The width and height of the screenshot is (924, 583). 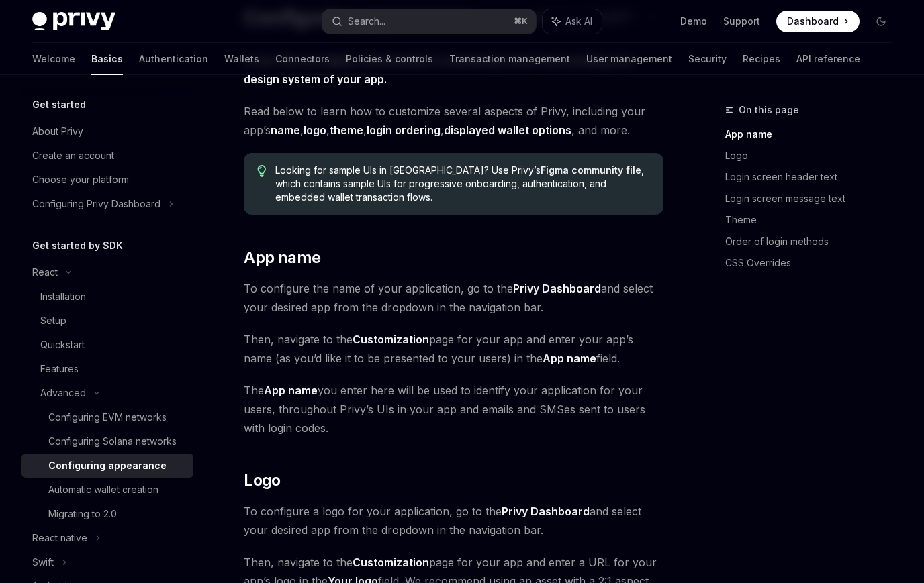 What do you see at coordinates (74, 22) in the screenshot?
I see `img: dark logo` at bounding box center [74, 22].